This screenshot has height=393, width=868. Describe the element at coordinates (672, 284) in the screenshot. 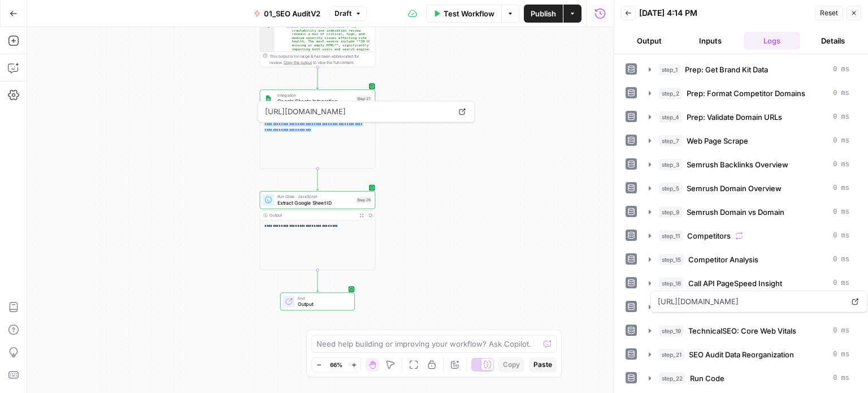

I see `span: step_18` at that location.